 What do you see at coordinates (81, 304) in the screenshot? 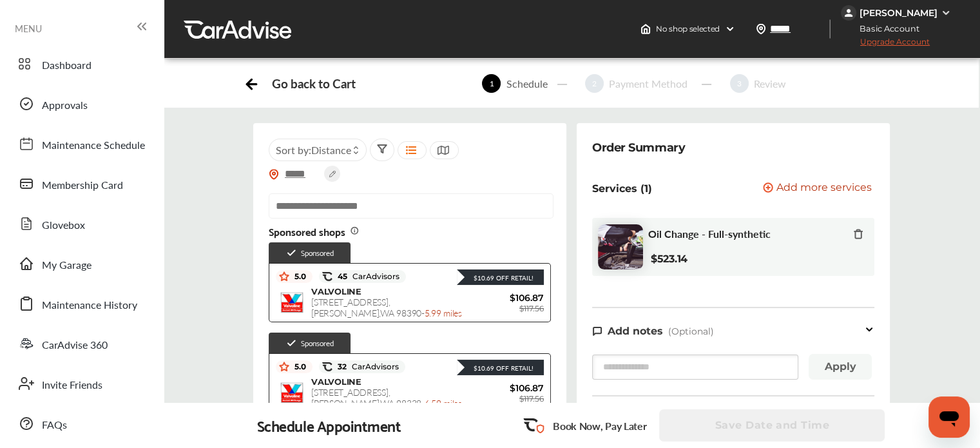
I see `a: Maintenance History` at bounding box center [81, 304].